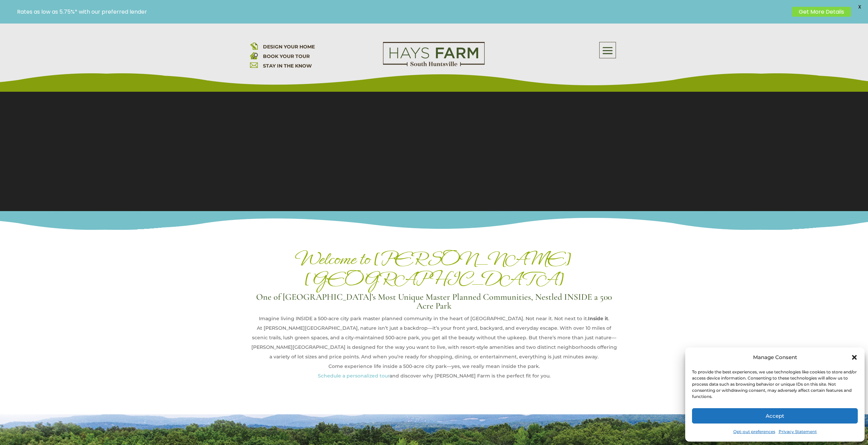 The width and height of the screenshot is (868, 445). Describe the element at coordinates (289, 47) in the screenshot. I see `a: DESIGN YOUR HOME` at that location.